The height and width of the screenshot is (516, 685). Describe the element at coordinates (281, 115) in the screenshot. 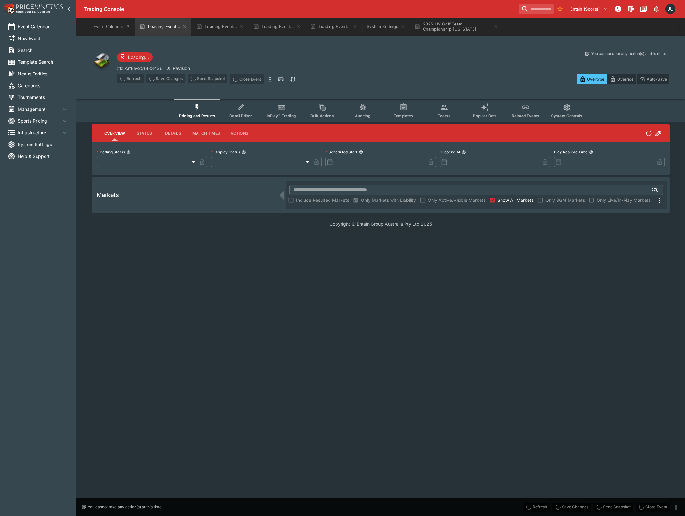

I see `span: InPlay™ Trading` at that location.